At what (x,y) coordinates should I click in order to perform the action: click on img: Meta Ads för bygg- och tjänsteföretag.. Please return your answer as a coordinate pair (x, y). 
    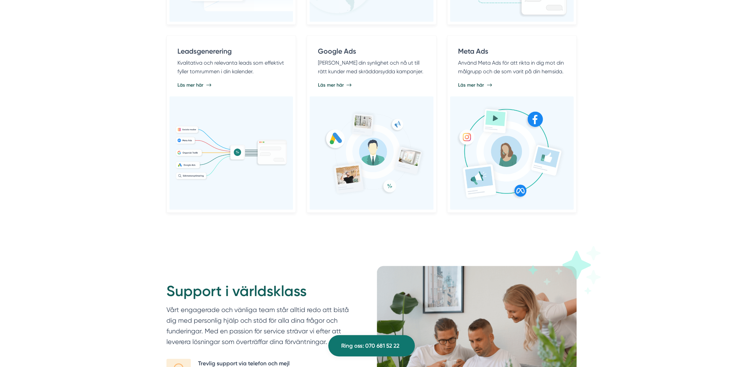
    Looking at the image, I should click on (511, 153).